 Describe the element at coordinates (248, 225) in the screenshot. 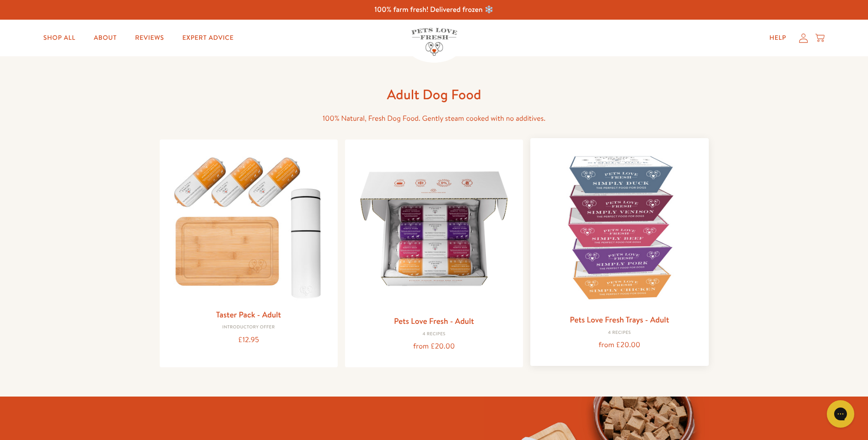

I see `img: Taster Pack - Adult` at that location.